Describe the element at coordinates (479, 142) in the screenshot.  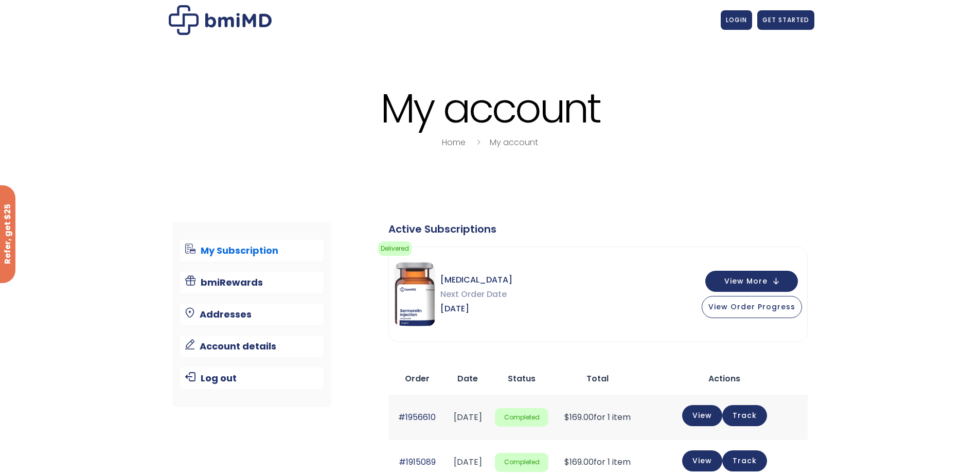
I see `i: breadcrumbs separator` at that location.